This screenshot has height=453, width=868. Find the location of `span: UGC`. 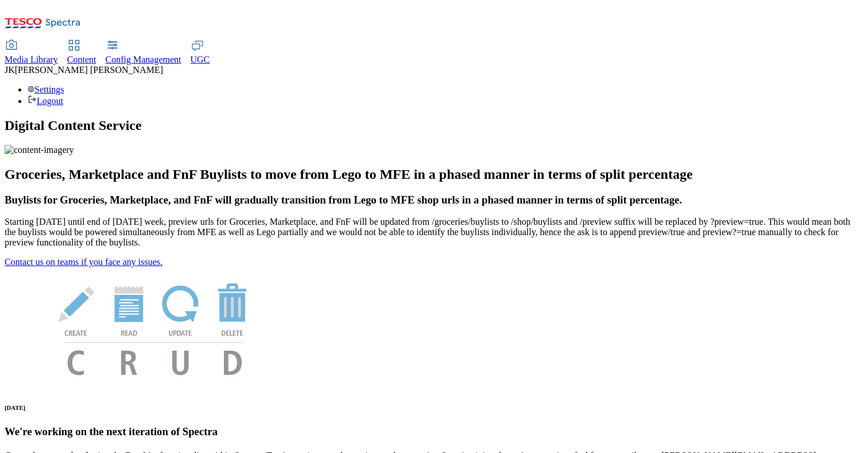

span: UGC is located at coordinates (200, 59).